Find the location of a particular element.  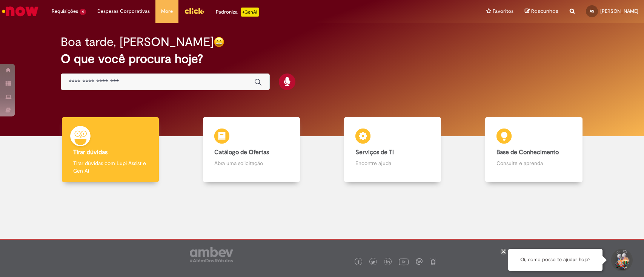

div: Oi, como posso te ajudar hoje? is located at coordinates (555, 260).